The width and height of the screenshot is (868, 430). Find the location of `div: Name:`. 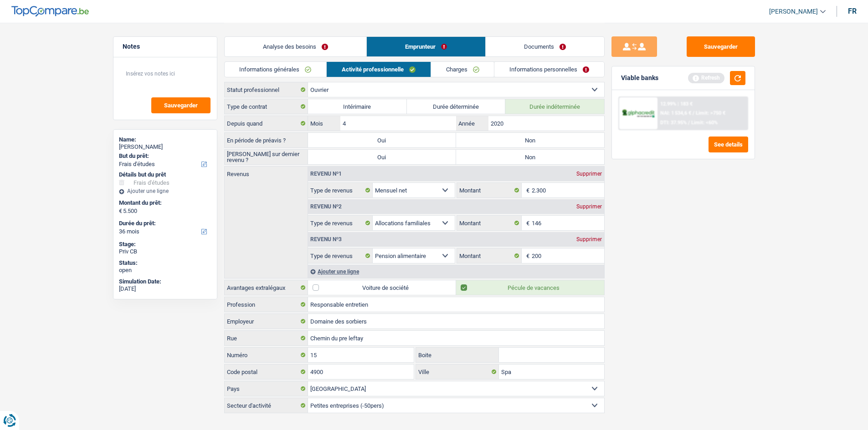

div: Name: is located at coordinates (165, 140).